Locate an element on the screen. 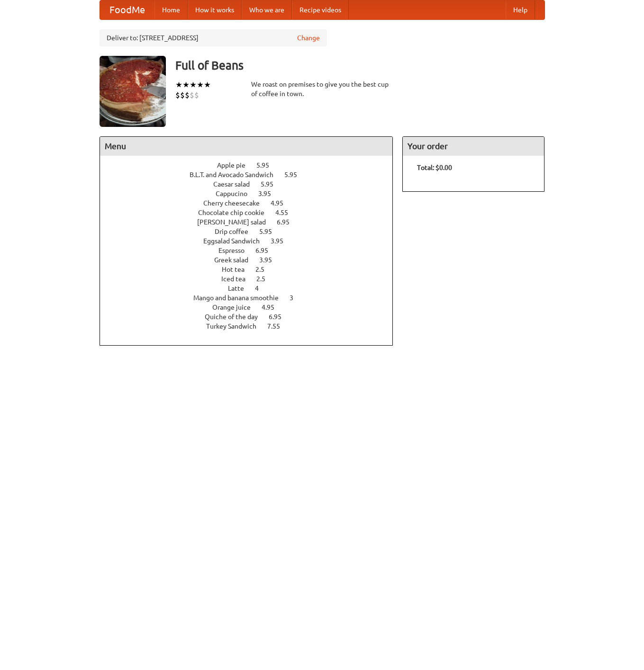  span: 7.55 is located at coordinates (278, 326).